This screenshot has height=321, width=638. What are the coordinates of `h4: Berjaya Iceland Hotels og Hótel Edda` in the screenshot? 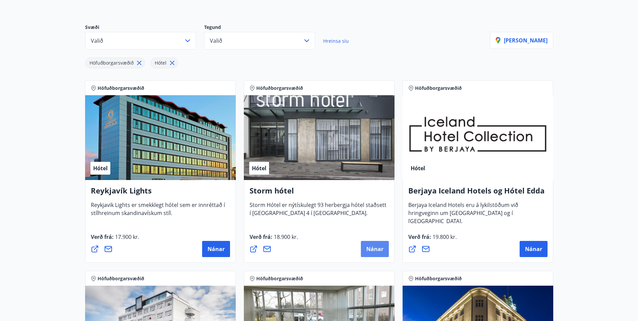 It's located at (478, 193).